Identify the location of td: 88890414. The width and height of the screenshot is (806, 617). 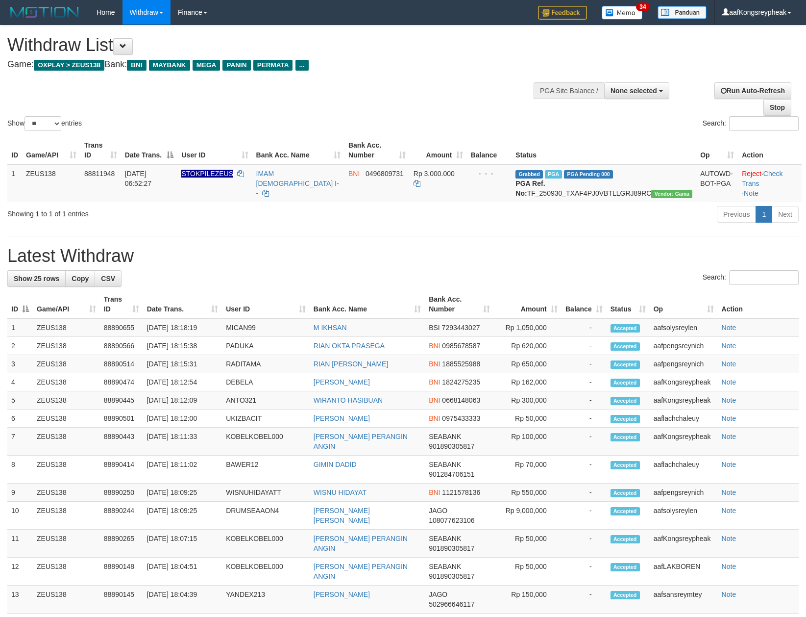
(122, 469).